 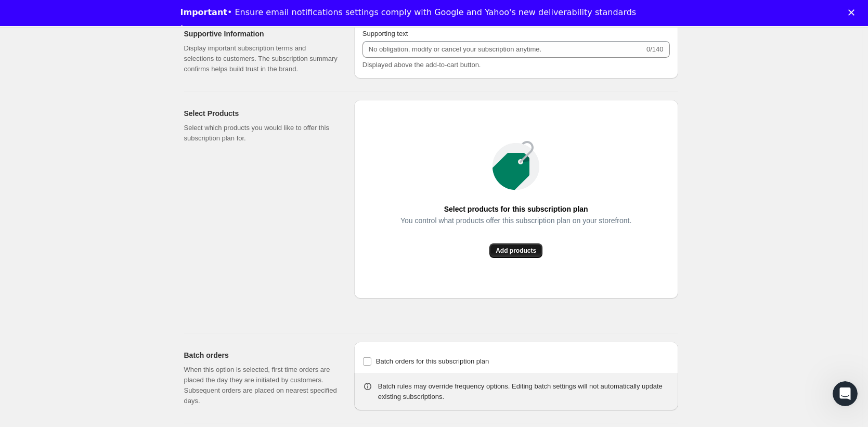 I want to click on input: No obligation, modify or cancel your subscription anytime., so click(x=503, y=49).